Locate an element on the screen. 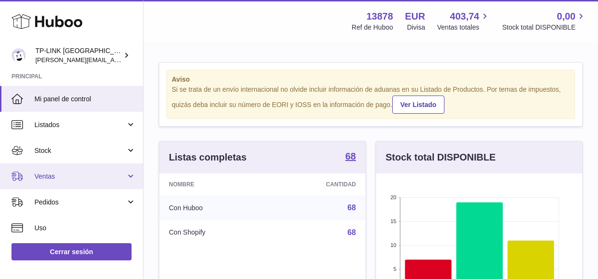 Image resolution: width=598 pixels, height=279 pixels. span: Mi panel de control is located at coordinates (85, 99).